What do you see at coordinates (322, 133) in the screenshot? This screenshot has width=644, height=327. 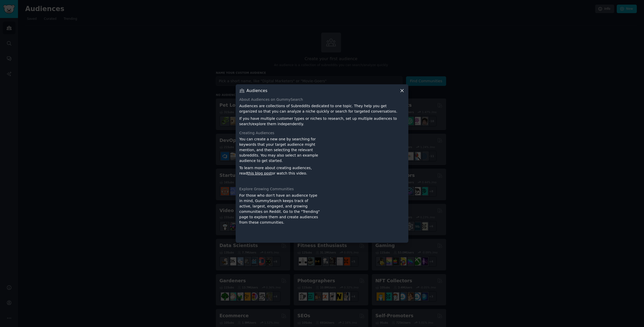 I see `div: Creating Audiences` at bounding box center [322, 133].